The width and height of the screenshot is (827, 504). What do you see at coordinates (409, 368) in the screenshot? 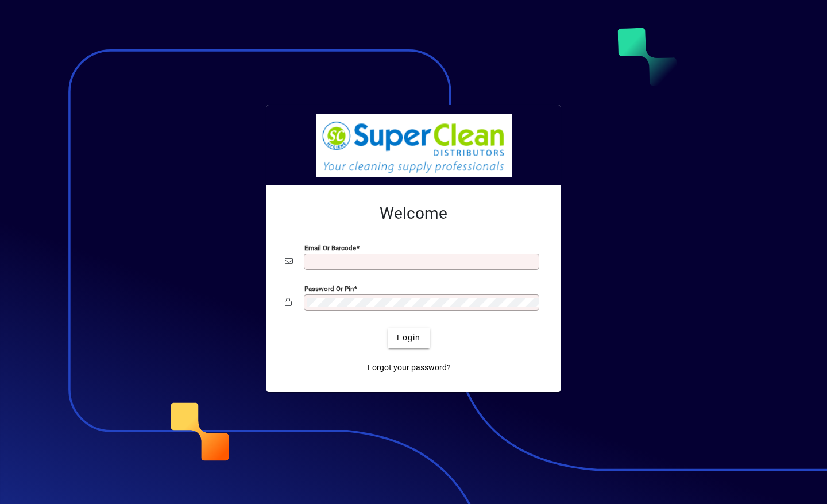
I see `a: Forgot your password?` at bounding box center [409, 368].